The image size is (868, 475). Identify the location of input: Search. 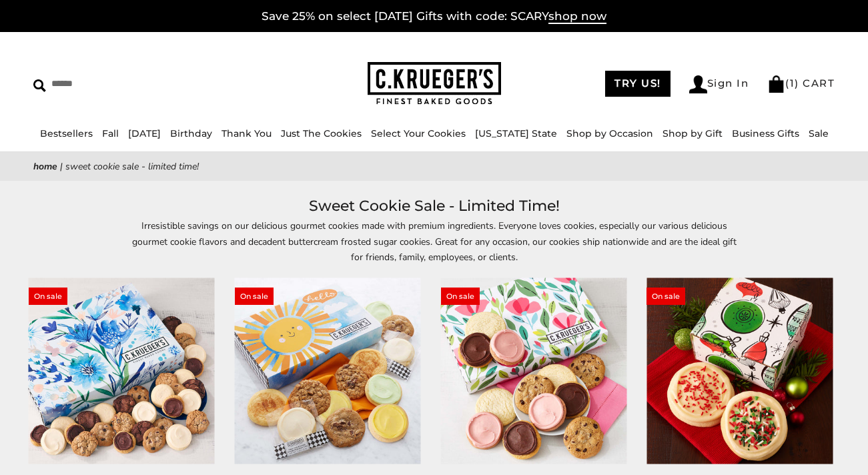
(125, 83).